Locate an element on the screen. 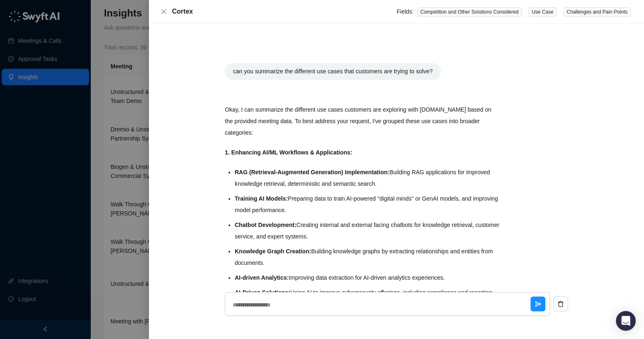 The image size is (644, 339). li: Using AI to improve cybersecurity offerings, including compliance and reporting. is located at coordinates (367, 293).